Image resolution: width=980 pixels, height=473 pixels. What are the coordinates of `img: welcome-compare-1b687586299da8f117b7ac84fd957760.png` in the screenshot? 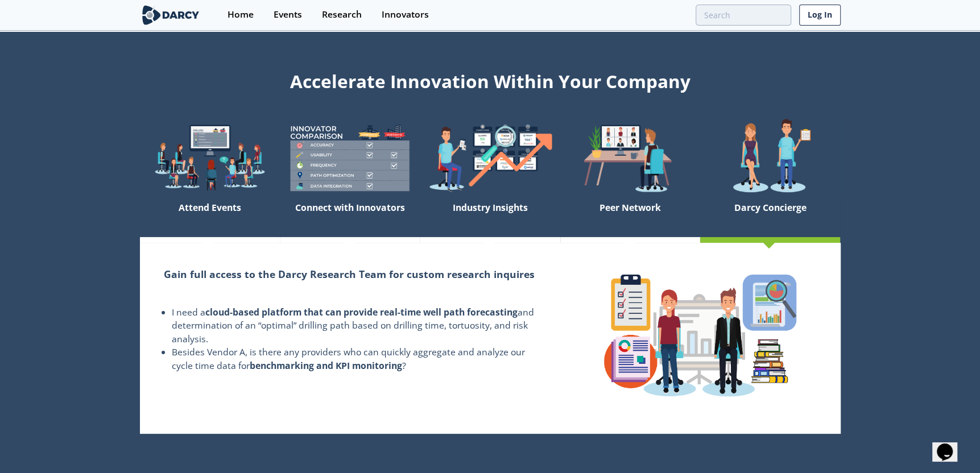 It's located at (349, 157).